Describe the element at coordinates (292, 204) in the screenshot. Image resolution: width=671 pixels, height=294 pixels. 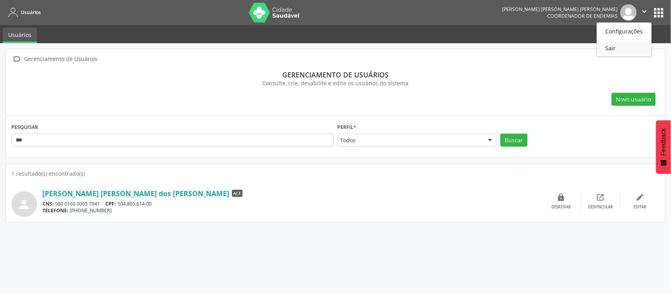
I see `div: 980 0160 0005 7941 504.805.614-00` at that location.